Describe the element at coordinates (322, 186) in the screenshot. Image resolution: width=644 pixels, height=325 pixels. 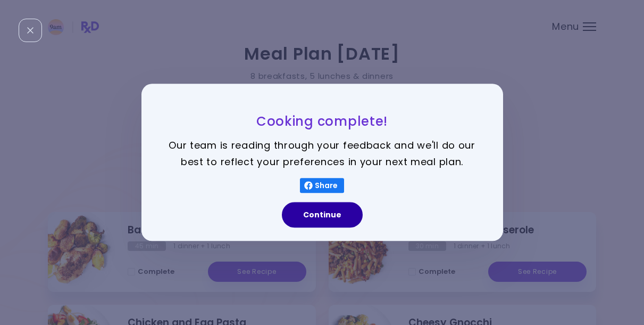
I see `button: Share` at that location.